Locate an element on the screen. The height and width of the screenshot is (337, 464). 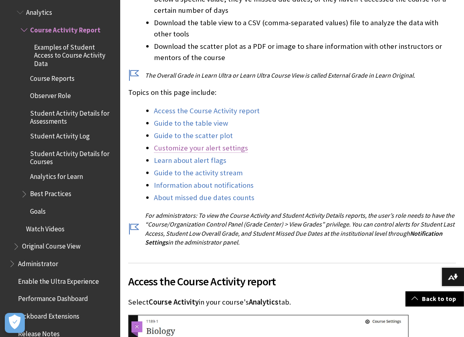
a: About missed due dates counts is located at coordinates (204, 198).